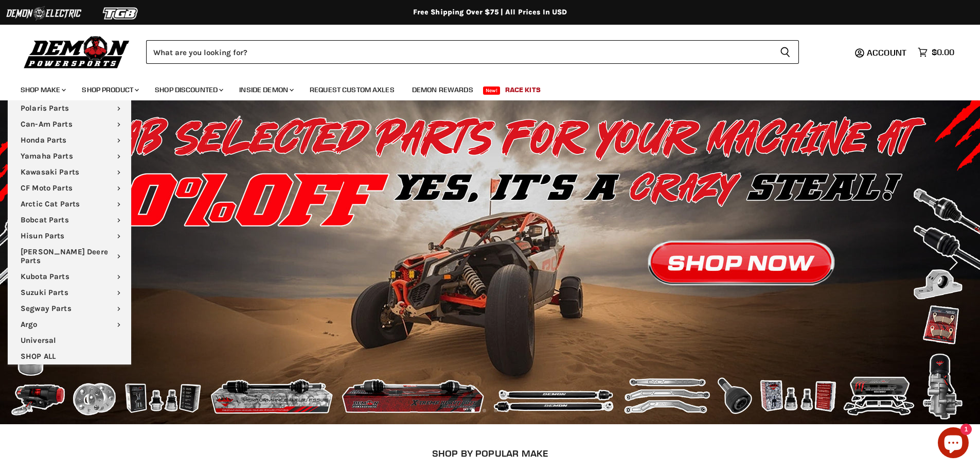  Describe the element at coordinates (69, 324) in the screenshot. I see `a: Argo` at that location.